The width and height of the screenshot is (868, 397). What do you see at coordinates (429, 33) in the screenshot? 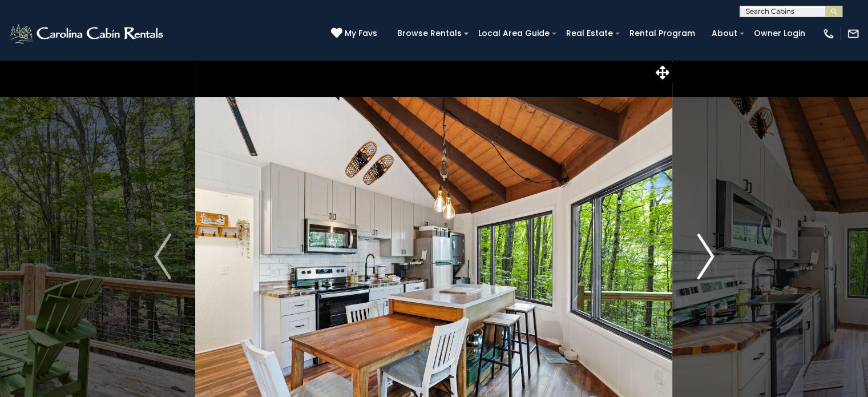
I see `a: Browse Rentals` at bounding box center [429, 33].